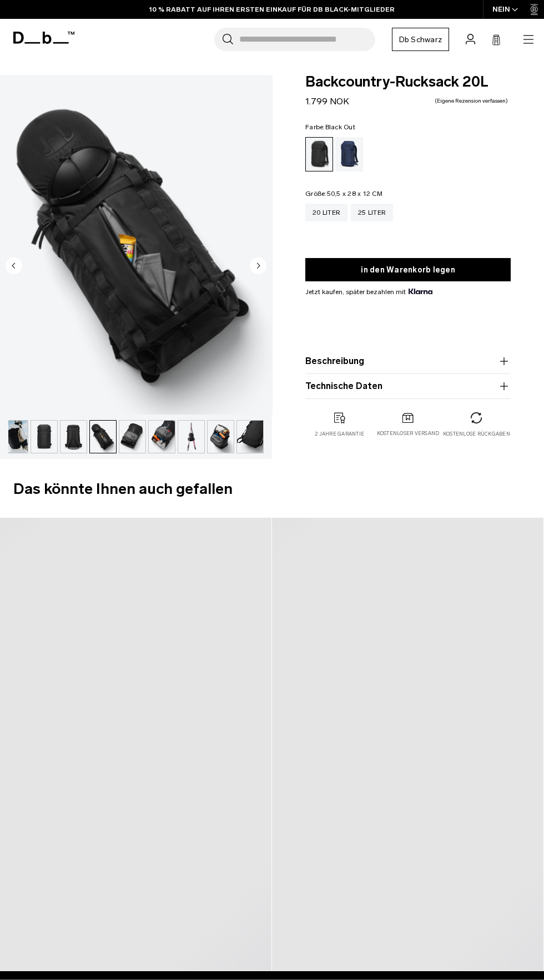 The height and width of the screenshot is (980, 544). I want to click on font: NEIN, so click(501, 9).